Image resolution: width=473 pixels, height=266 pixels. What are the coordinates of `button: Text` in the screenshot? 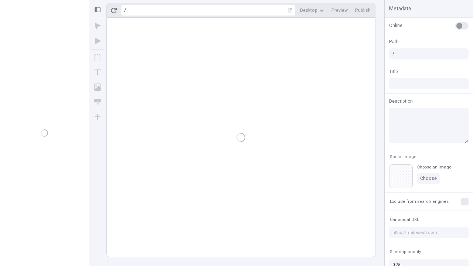 It's located at (98, 72).